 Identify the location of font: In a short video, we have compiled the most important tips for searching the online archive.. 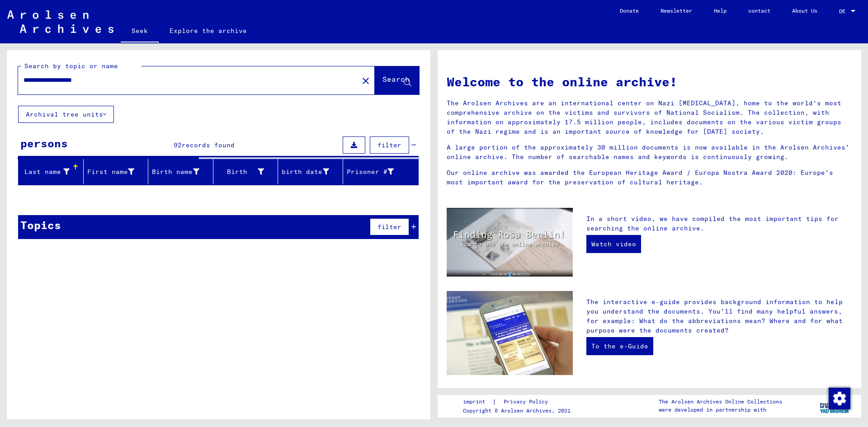
(712, 224).